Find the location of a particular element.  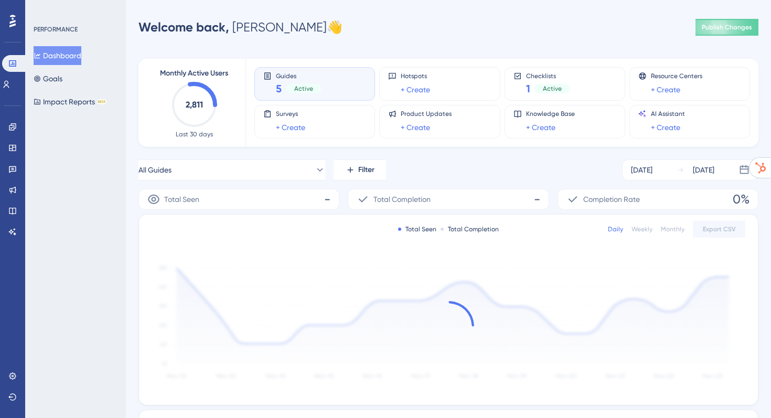

div: Monthly is located at coordinates (672, 229).